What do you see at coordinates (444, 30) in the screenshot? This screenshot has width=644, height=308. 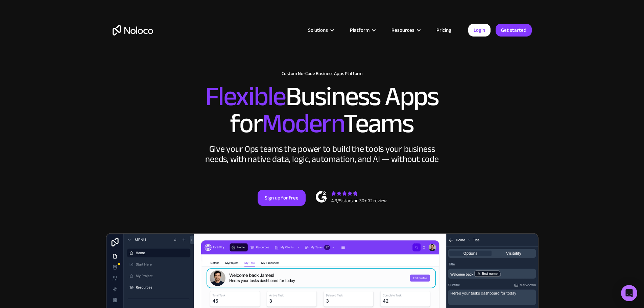 I see `a: Pricing` at bounding box center [444, 30].